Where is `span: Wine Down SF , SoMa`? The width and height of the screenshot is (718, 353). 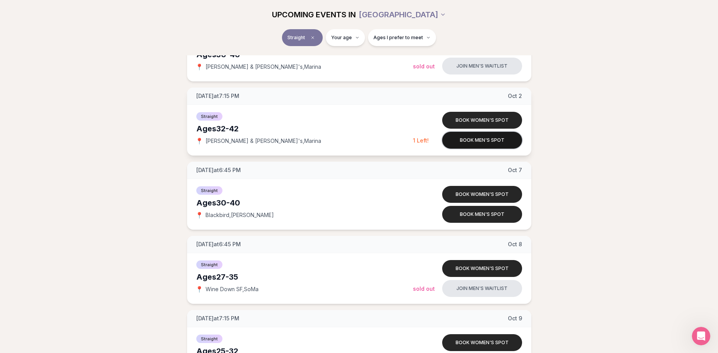
span: Wine Down SF , SoMa is located at coordinates (232, 289).